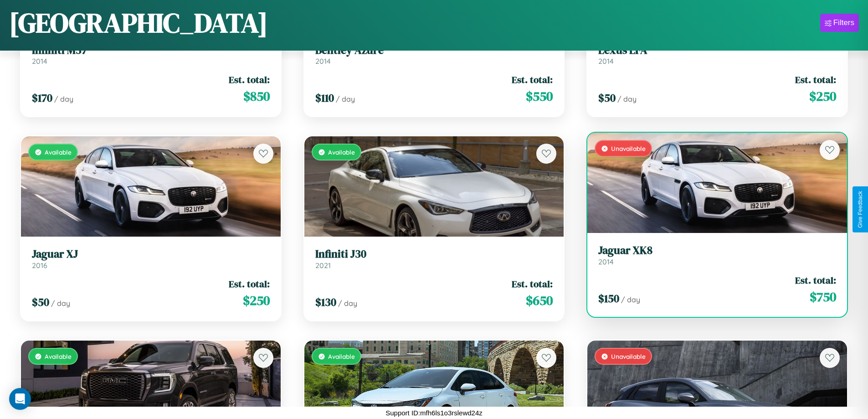 This screenshot has width=868, height=419. Describe the element at coordinates (717, 254) in the screenshot. I see `a: Jaguar XK82014` at that location.